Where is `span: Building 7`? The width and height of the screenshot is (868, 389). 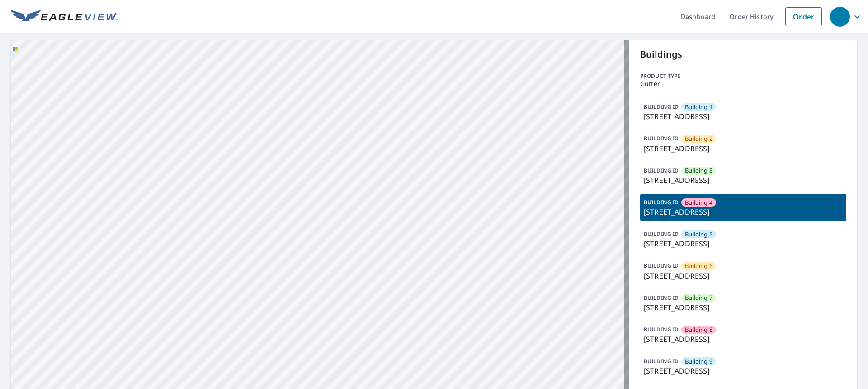
span: Building 7 is located at coordinates (699, 298).